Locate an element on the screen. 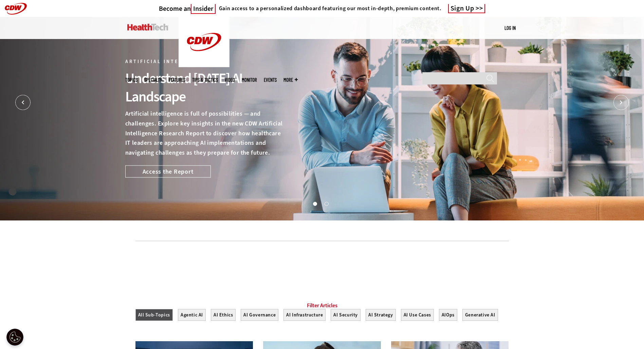  button: AI Use Cases is located at coordinates (417, 315).